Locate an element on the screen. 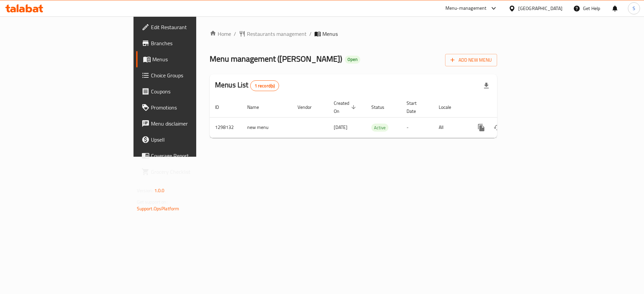 The image size is (644, 294). span: ID is located at coordinates (221, 107).